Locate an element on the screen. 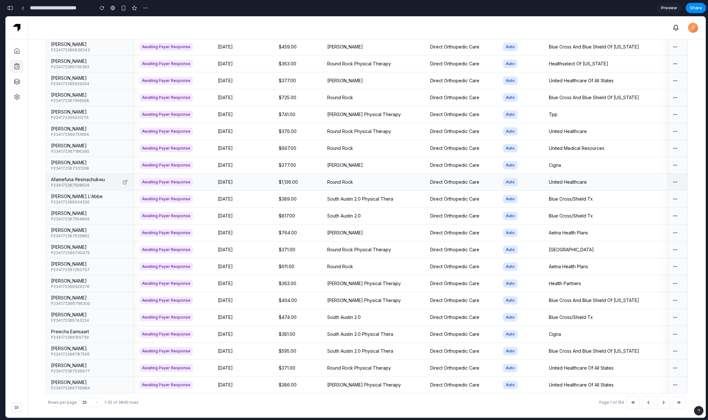 This screenshot has width=708, height=420. div: P234172365929294 is located at coordinates (65, 68).